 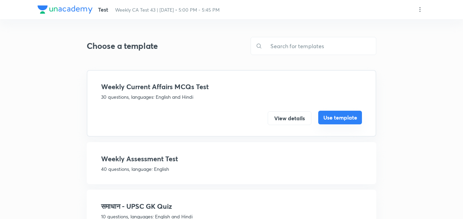 I want to click on p: 30 questions, languages: English and Hindi, so click(x=231, y=97).